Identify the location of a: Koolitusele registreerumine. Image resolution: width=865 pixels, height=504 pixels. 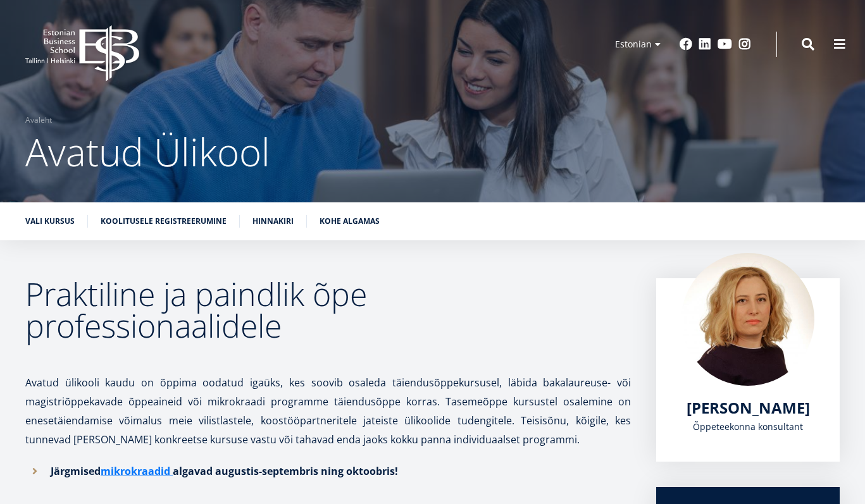
(164, 221).